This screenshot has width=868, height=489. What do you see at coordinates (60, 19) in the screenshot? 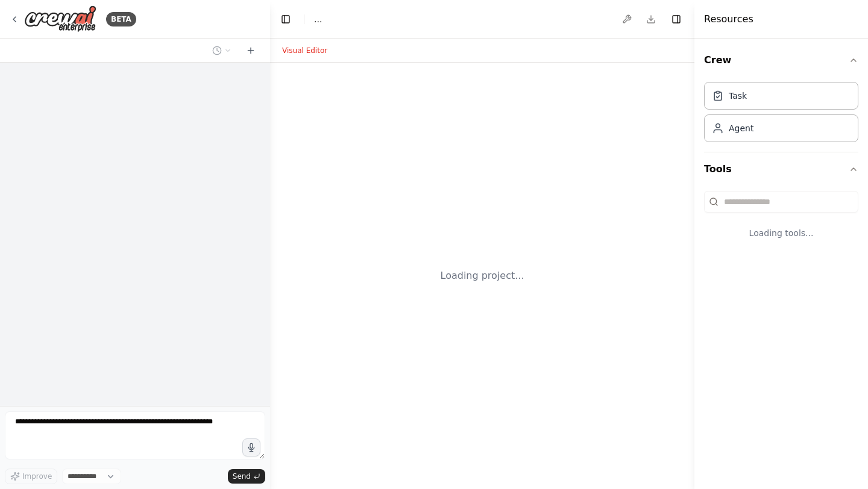
I see `img: Logo` at bounding box center [60, 19].